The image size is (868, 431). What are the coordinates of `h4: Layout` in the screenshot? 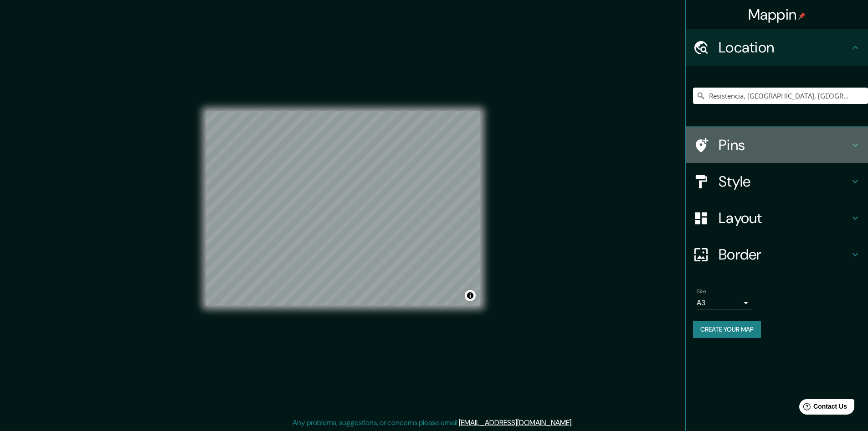 It's located at (784, 218).